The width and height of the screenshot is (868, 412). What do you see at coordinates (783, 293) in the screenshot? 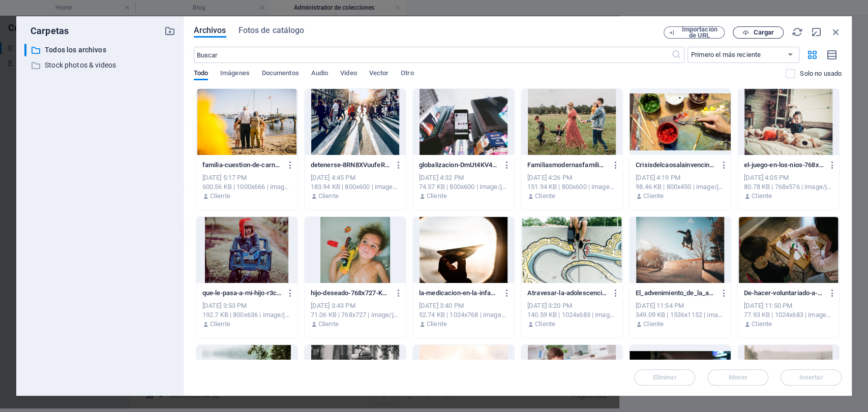
I see `p: De-hacer-voluntariado-a-ser-voluntaria-hMyQG2ykzuKmFdzRssTqtA.jpg` at bounding box center [783, 293].